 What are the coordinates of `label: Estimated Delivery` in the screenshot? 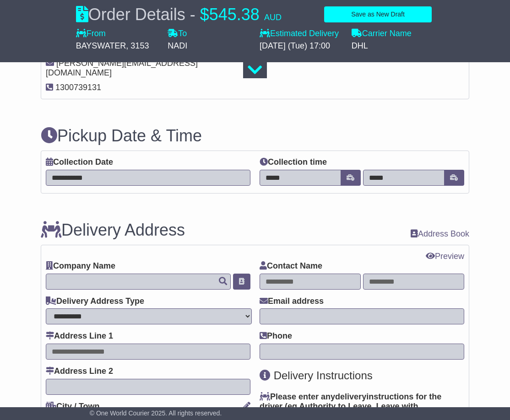 It's located at (301, 34).